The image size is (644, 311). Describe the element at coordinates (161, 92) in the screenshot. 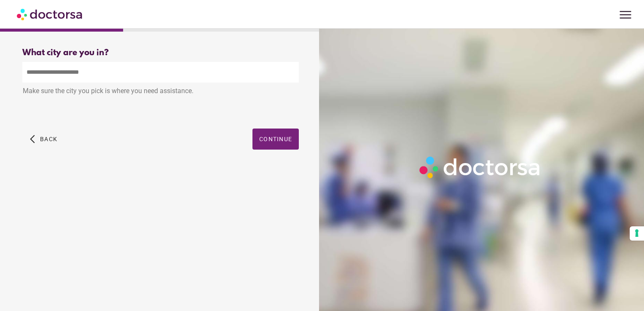

I see `div: Make sure the city you pick is where you need assistance.` at that location.